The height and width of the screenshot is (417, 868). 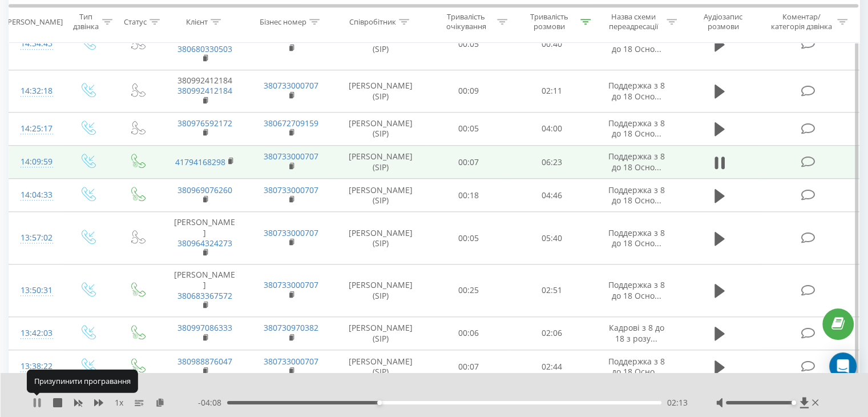 What do you see at coordinates (549, 22) in the screenshot?
I see `div: Тривалість розмови` at bounding box center [549, 22].